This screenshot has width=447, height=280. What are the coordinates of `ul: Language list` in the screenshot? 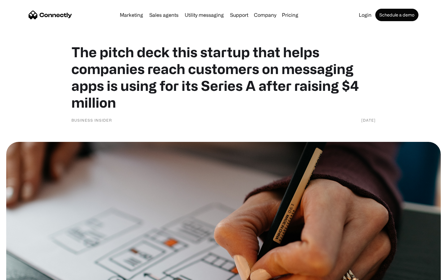 It's located at (25, 273).